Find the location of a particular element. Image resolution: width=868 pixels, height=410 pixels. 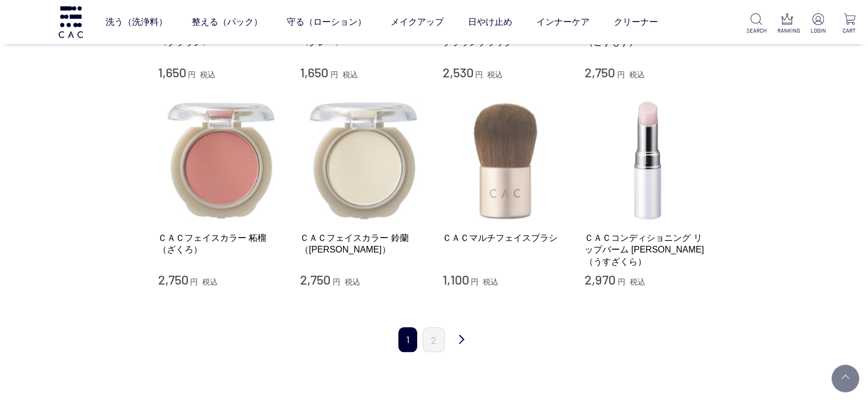

a: CART is located at coordinates (849, 24).